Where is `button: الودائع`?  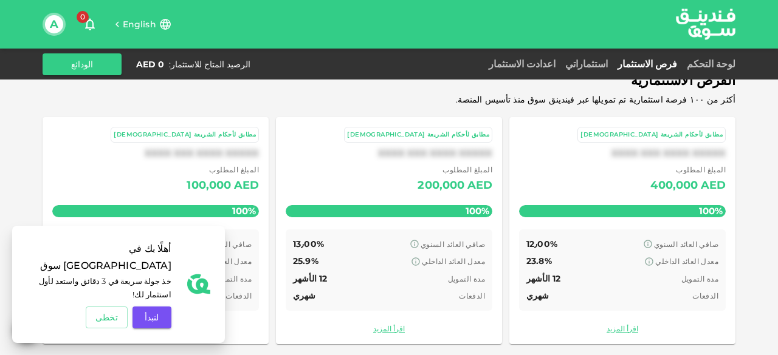 button: الودائع is located at coordinates (82, 64).